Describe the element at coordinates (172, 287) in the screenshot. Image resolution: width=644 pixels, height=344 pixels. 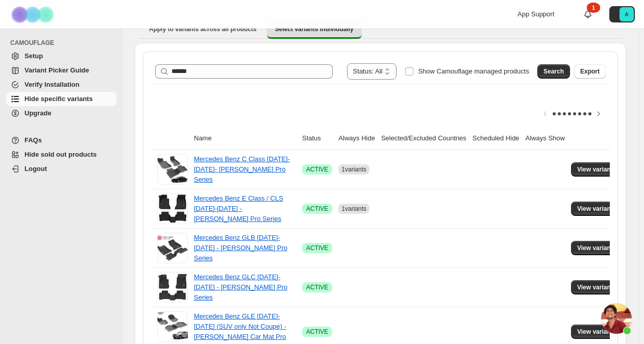
I see `img: Mercedes Benz GLC 2016-2022 - Adrian Car Mats Pro Series` at that location.